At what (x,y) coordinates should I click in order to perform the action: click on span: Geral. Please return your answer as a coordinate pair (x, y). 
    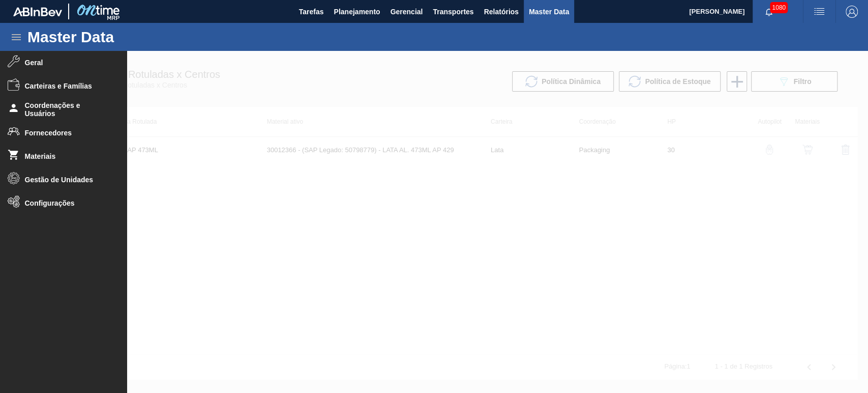
    Looking at the image, I should click on (67, 63).